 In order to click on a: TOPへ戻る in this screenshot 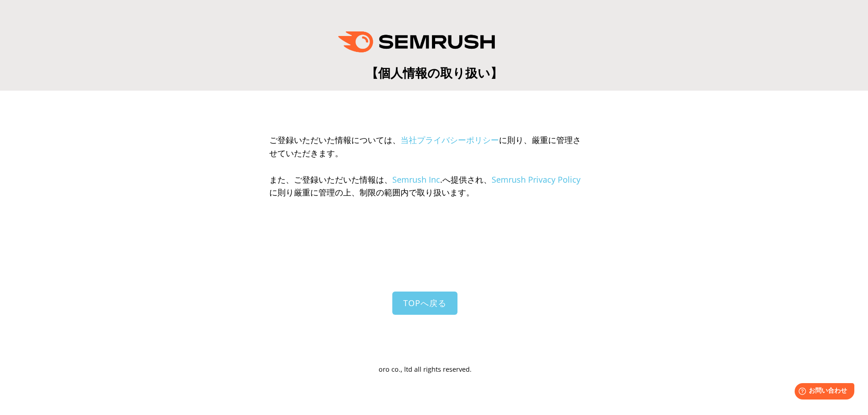, I will do `click(424, 303)`.